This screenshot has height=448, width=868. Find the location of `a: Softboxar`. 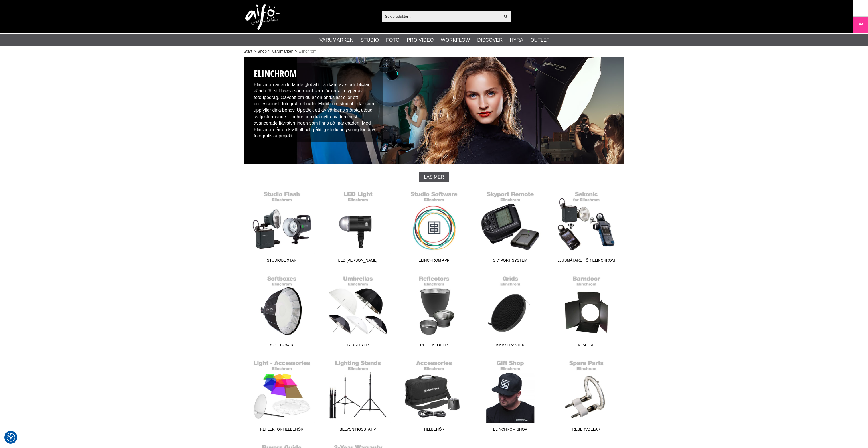

a: Softboxar is located at coordinates (281, 311).